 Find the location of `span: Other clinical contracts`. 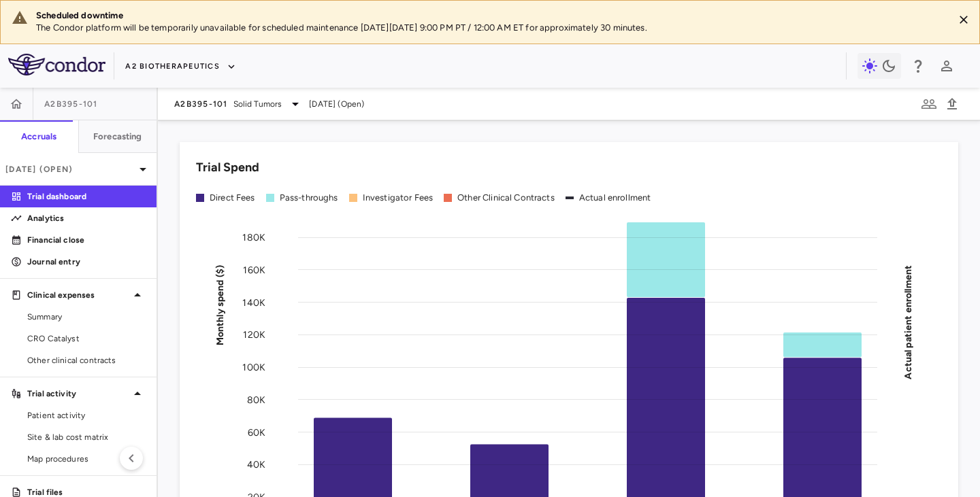

span: Other clinical contracts is located at coordinates (87, 360).